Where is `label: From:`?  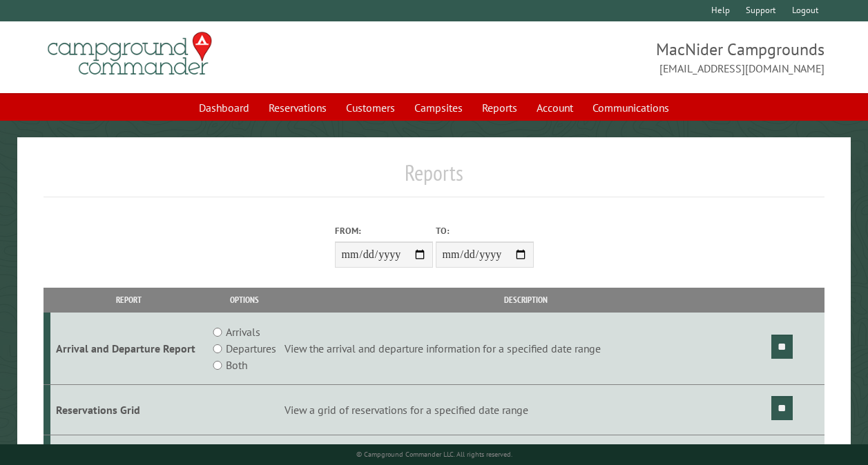
label: From: is located at coordinates (384, 231).